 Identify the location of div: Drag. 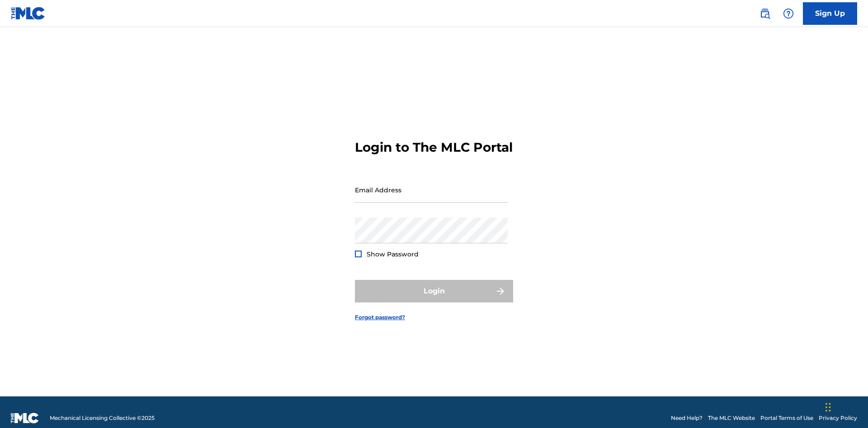
(828, 408).